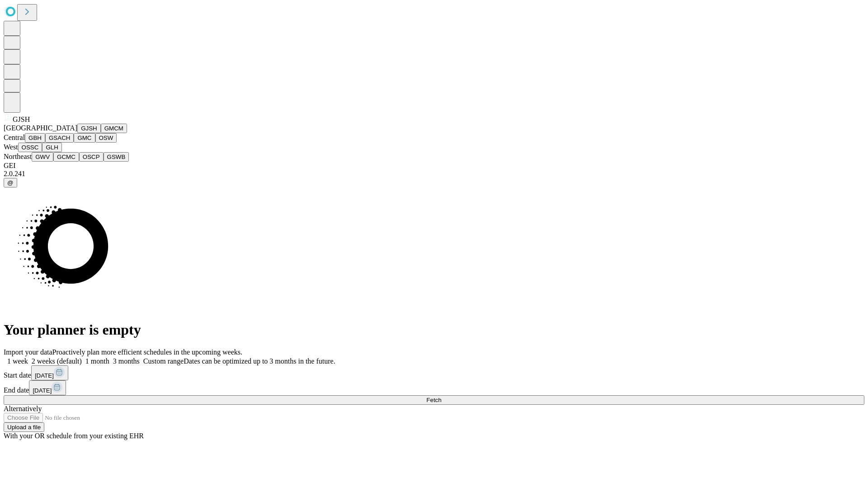 The image size is (868, 489). Describe the element at coordinates (434, 174) in the screenshot. I see `div: 2.0.241` at that location.